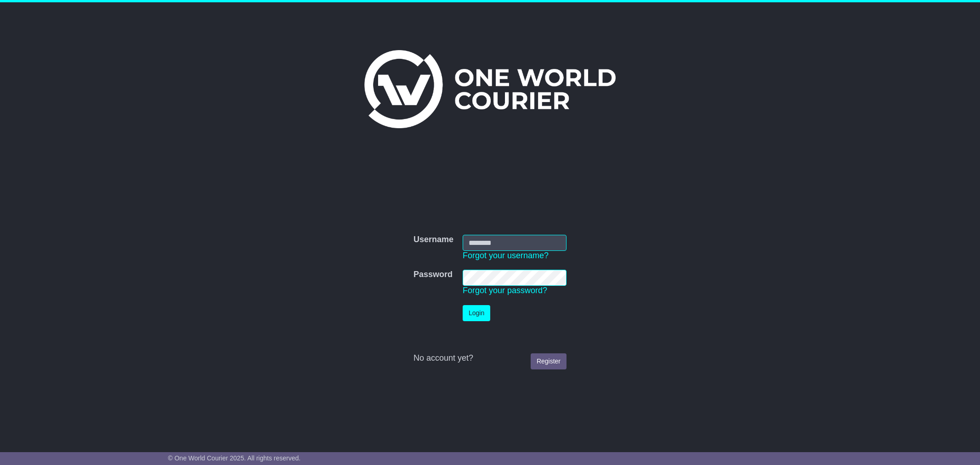  What do you see at coordinates (234, 457) in the screenshot?
I see `span: © One World Courier 2025. All rights reserved.` at bounding box center [234, 457].